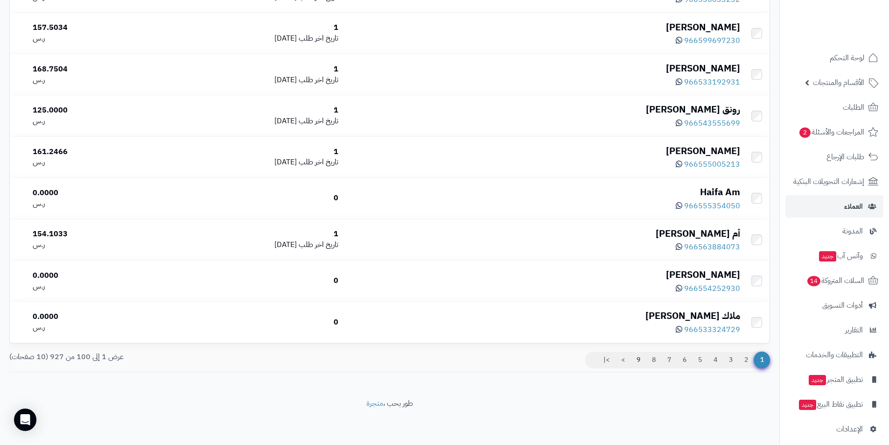 This screenshot has height=445, width=889. What do you see at coordinates (712, 288) in the screenshot?
I see `span: 966554252930` at bounding box center [712, 288].